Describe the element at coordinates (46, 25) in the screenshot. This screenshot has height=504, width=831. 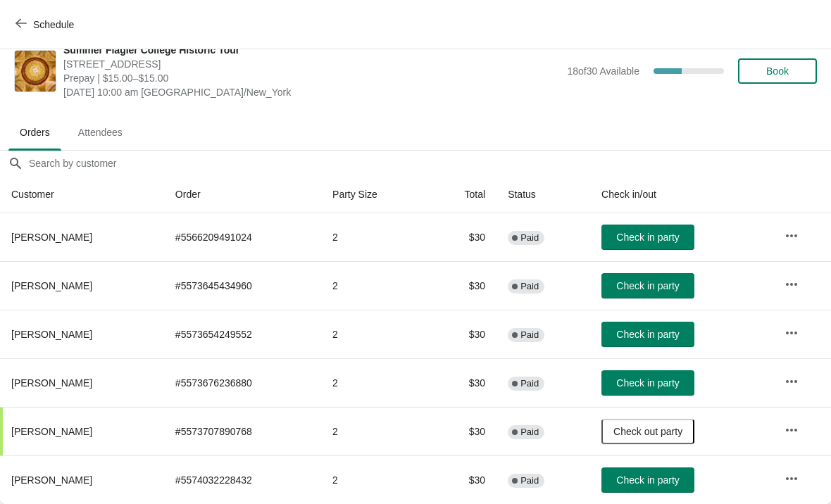
I see `button: Schedule` at that location.